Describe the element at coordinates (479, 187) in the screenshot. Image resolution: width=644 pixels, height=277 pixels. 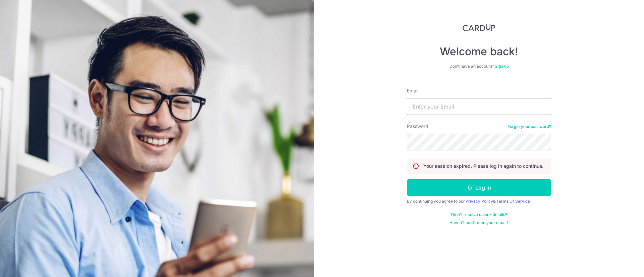
I see `button: Log in` at that location.